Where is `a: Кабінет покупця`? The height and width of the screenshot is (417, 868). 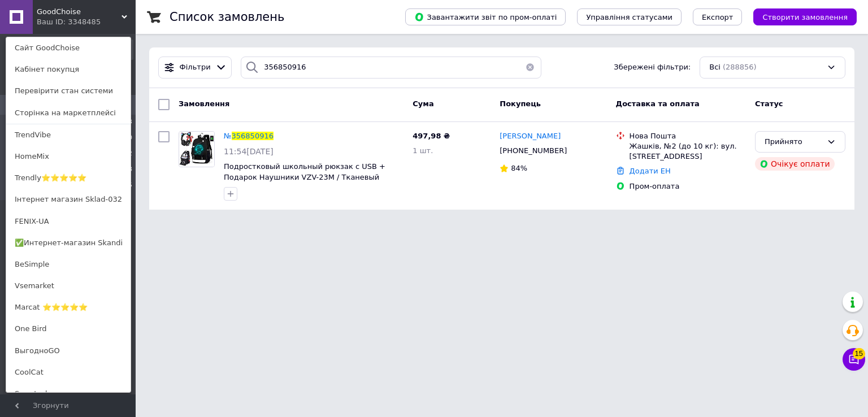
a: Кабінет покупця is located at coordinates (69, 69).